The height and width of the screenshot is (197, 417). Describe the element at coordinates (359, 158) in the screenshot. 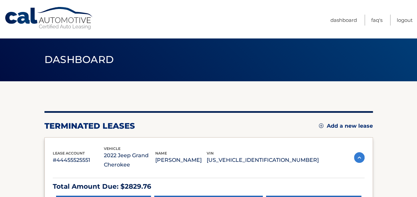

I see `img: accordion-active.svg` at that location.